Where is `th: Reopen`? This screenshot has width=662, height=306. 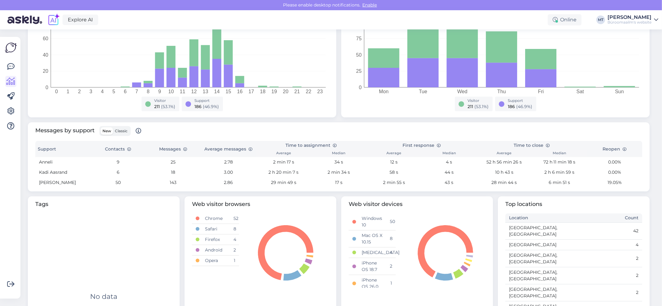
th: Reopen is located at coordinates (615, 149).